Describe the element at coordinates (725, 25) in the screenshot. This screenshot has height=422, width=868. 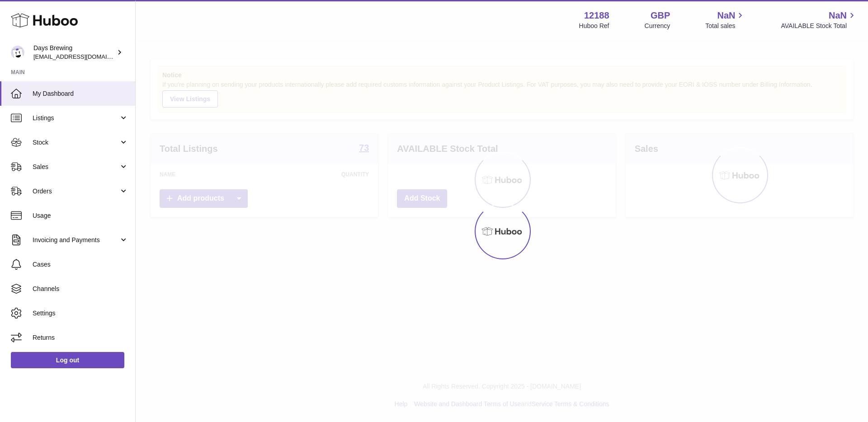
I see `span: Total sales` at that location.